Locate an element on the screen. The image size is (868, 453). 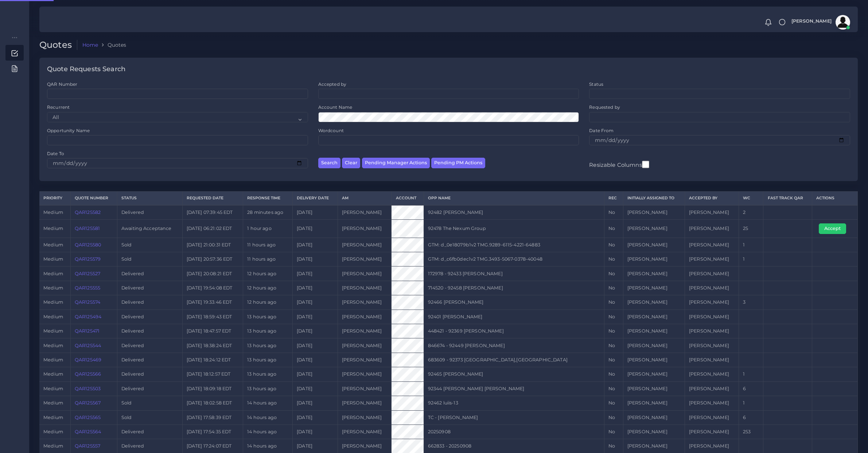
td: Sold is located at coordinates (149, 245).